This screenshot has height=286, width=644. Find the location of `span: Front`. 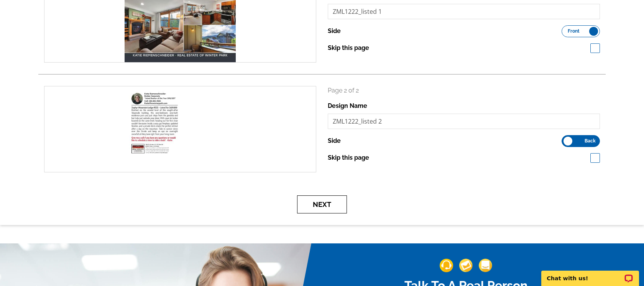

span: Front is located at coordinates (573, 31).